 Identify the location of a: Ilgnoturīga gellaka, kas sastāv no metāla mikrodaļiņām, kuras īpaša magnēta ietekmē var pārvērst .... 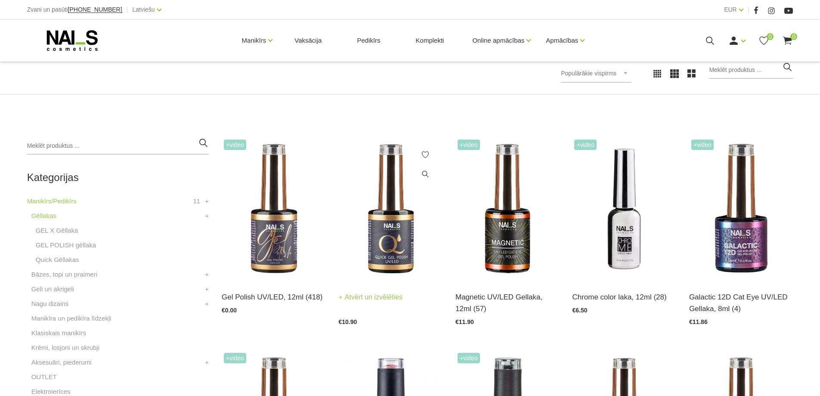
(507, 209).